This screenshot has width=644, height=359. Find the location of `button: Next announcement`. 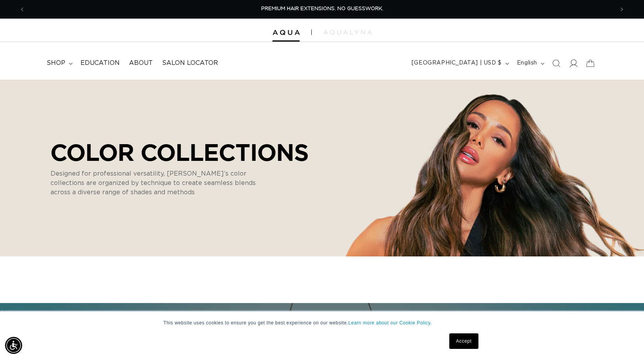

button: Next announcement is located at coordinates (622, 9).